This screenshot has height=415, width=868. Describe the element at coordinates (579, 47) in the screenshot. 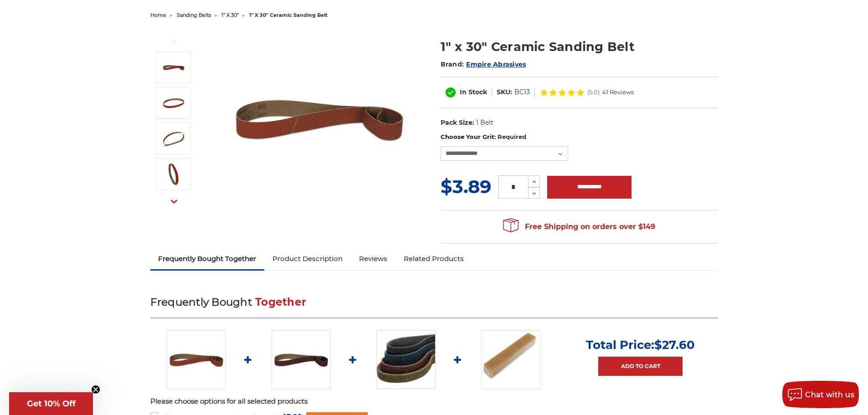

I see `h1: 1" x 30" Ceramic Sanding Belt` at that location.